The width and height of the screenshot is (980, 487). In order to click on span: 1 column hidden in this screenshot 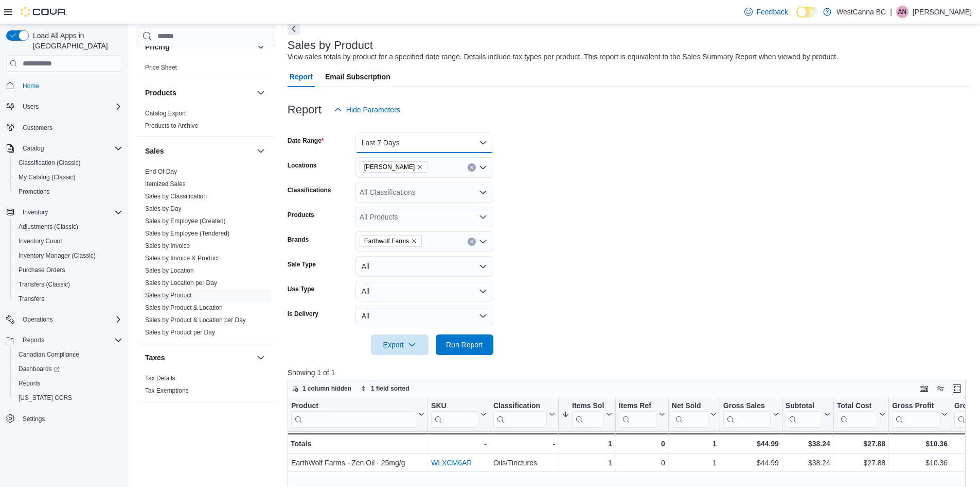, I will do `click(326, 388)`.